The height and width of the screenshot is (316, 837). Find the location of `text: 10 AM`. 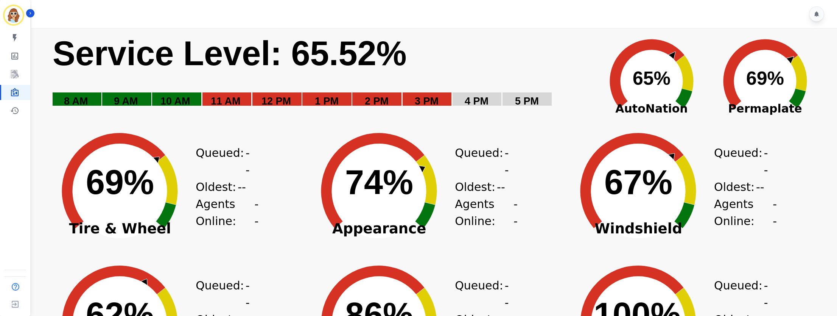

text: 10 AM is located at coordinates (175, 101).